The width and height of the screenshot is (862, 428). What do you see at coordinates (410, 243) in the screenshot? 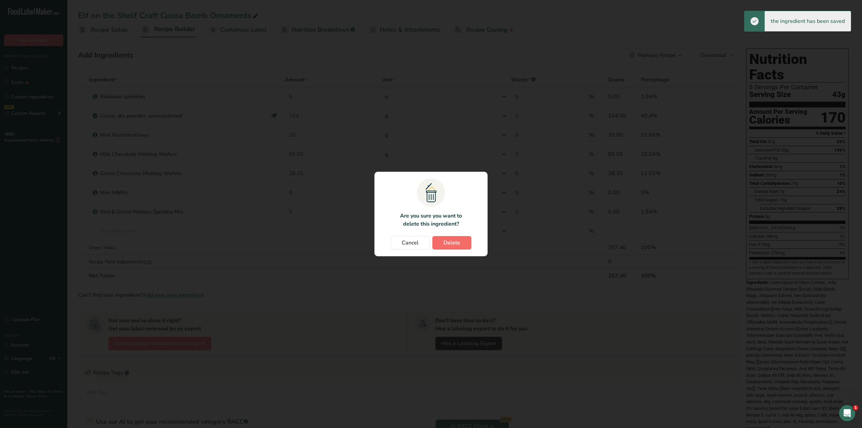
I see `span: Cancel` at bounding box center [410, 243].